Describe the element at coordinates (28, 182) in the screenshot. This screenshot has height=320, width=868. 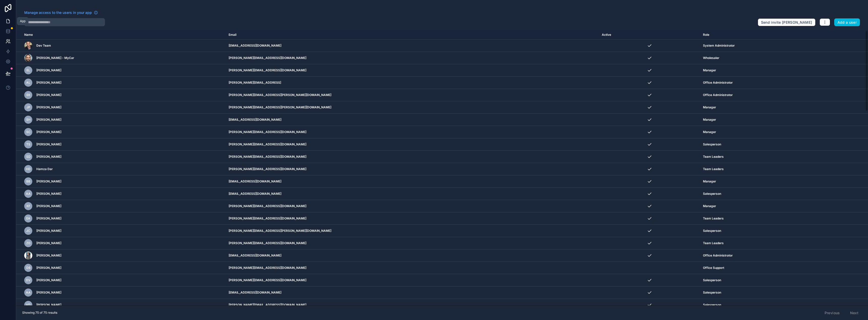
I see `span: BB` at that location.